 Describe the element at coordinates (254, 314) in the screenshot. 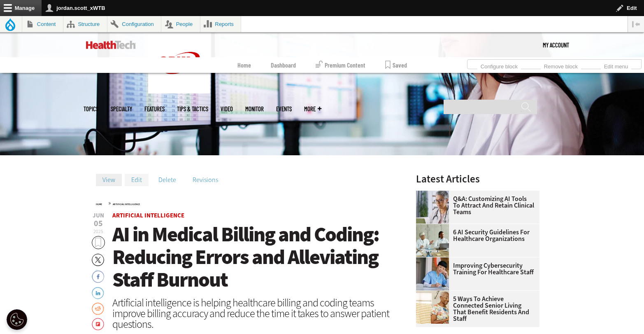

I see `div: Artificial intelligence is helping healthcare billing and coding teams improve billing accuracy a...` at that location.